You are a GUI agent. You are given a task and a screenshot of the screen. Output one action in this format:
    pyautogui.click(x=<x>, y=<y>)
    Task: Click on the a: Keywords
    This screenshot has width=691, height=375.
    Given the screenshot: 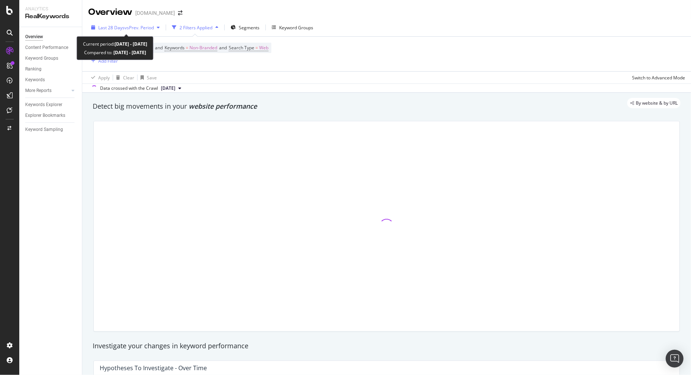 What is the action you would take?
    pyautogui.click(x=51, y=80)
    